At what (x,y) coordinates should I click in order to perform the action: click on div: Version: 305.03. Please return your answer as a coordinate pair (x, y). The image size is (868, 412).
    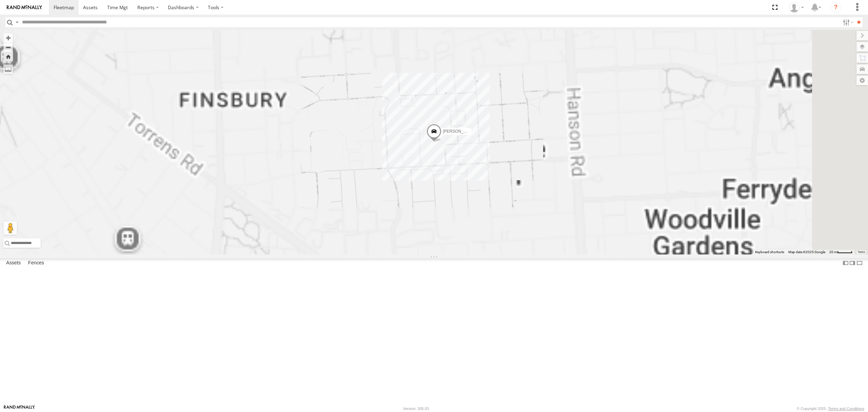
    Looking at the image, I should click on (416, 408).